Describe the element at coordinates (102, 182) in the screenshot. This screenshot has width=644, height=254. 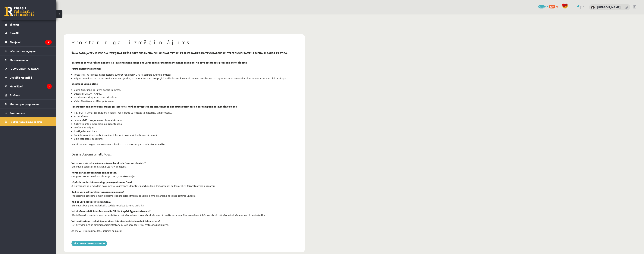
I see `strong: Kāpēc ir nepieciešams sniegt pases/ID kartes foto?` at that location.